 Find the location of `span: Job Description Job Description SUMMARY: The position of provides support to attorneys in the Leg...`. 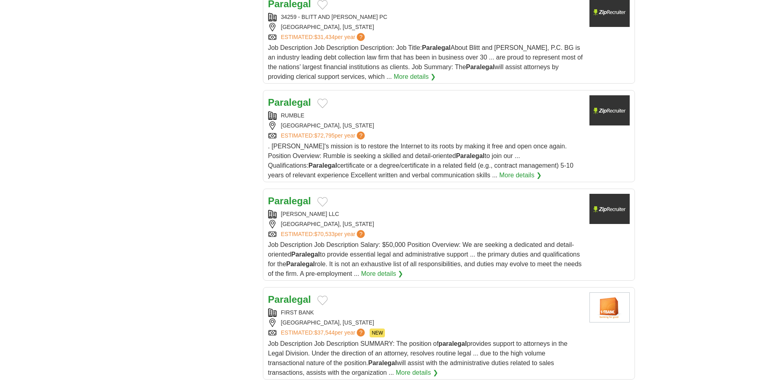

span: Job Description Job Description SUMMARY: The position of provides support to attorneys in the Leg... is located at coordinates (418, 358).